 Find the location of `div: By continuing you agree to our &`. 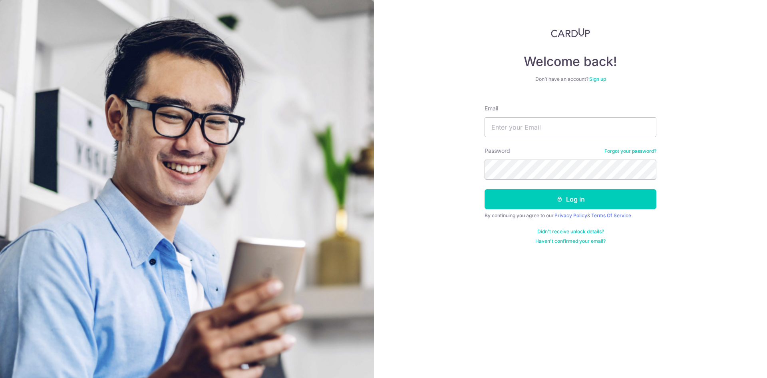

div: By continuing you agree to our & is located at coordinates (571, 215).